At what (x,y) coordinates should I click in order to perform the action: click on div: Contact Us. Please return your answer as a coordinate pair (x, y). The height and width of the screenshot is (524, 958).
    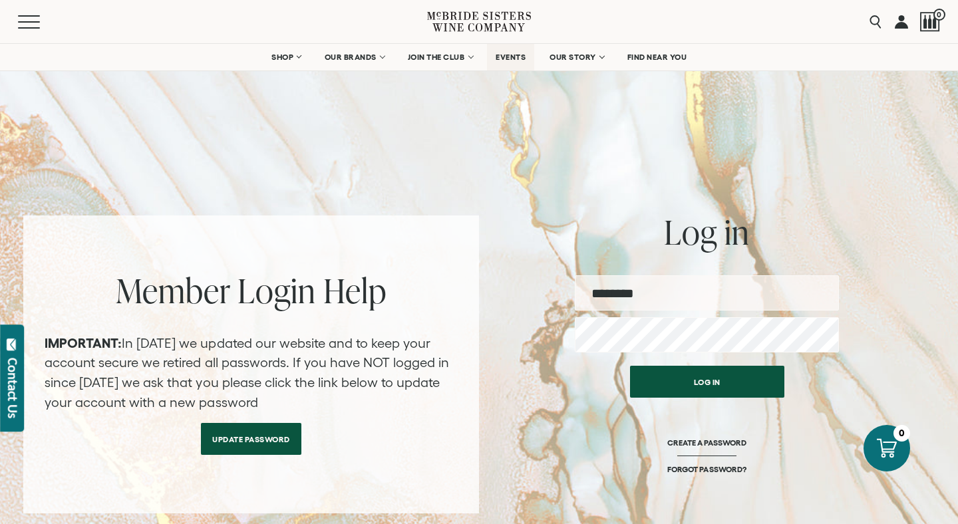
    Looking at the image, I should click on (13, 388).